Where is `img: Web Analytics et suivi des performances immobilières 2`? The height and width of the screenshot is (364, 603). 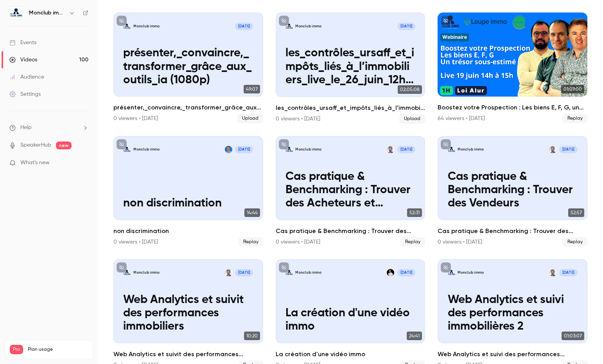 img: Web Analytics et suivi des performances immobilières 2 is located at coordinates (451, 273).